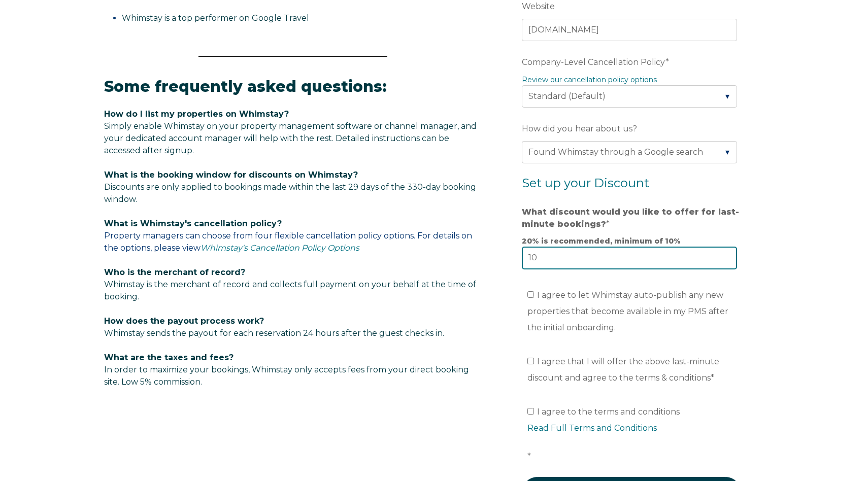 This screenshot has width=868, height=481. Describe the element at coordinates (169, 357) in the screenshot. I see `span: What are the taxes and fees?` at that location.